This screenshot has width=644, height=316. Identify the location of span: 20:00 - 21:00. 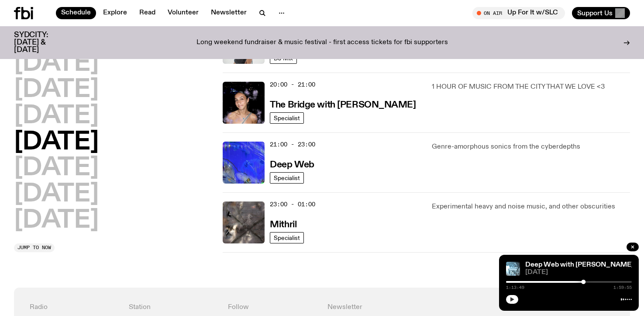
(293, 84).